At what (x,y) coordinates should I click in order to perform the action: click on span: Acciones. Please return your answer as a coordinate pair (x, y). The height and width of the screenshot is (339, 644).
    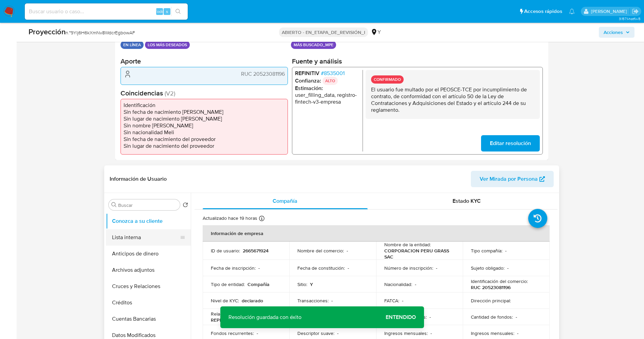
    Looking at the image, I should click on (613, 32).